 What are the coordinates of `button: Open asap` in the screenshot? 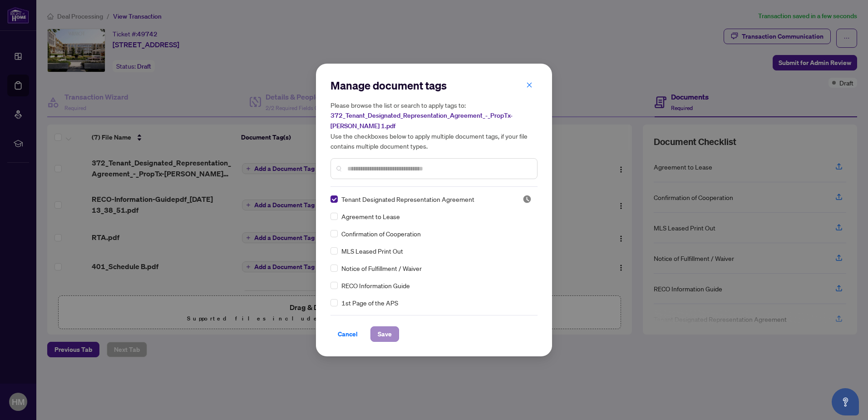 It's located at (845, 401).